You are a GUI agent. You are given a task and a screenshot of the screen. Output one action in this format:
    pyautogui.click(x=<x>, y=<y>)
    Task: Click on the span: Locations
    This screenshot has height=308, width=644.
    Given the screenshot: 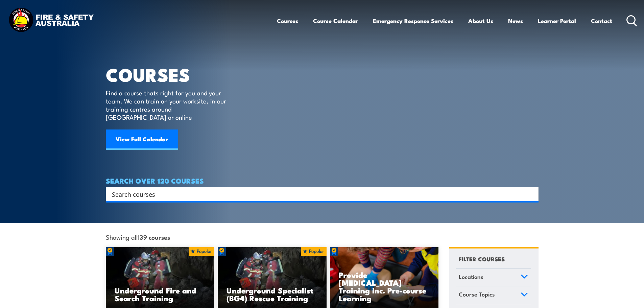 What is the action you would take?
    pyautogui.click(x=471, y=277)
    